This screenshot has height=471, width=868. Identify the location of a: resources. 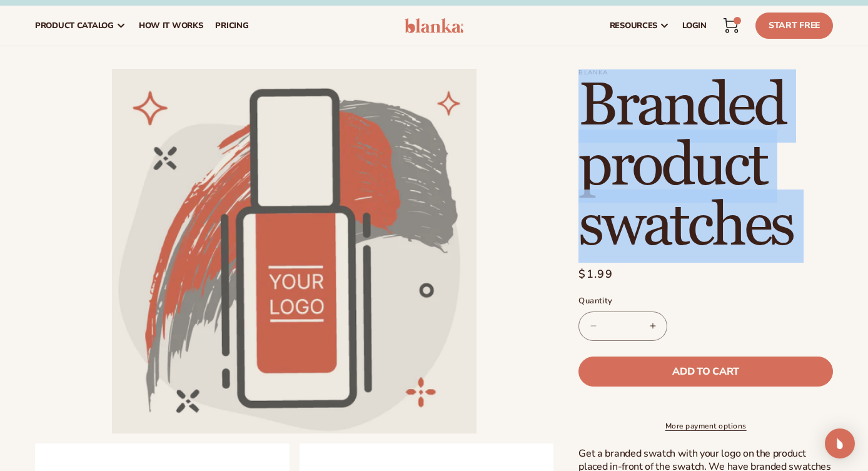
(640, 26).